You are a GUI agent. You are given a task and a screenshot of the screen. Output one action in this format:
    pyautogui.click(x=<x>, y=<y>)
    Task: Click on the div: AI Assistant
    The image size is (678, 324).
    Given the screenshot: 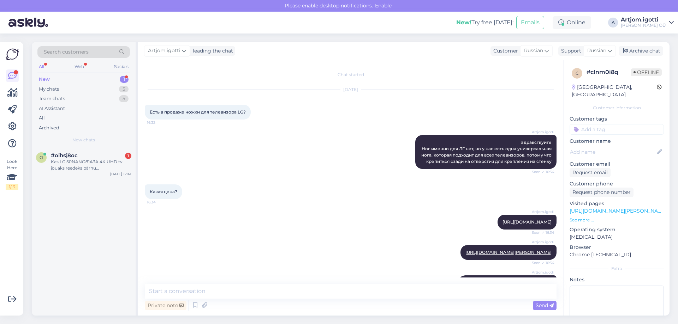 What is the action you would take?
    pyautogui.click(x=52, y=109)
    